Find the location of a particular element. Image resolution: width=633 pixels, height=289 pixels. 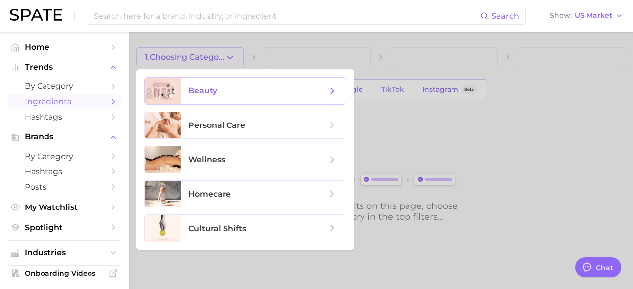

ul: 1.Choosing Category is located at coordinates (245, 160).